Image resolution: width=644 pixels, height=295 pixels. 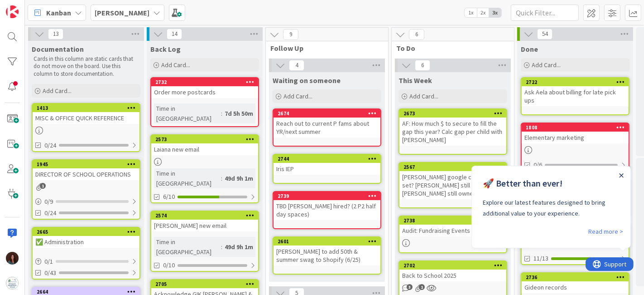 I want to click on div: MISC & OFFICE QUICK REFERENCE, so click(x=86, y=118).